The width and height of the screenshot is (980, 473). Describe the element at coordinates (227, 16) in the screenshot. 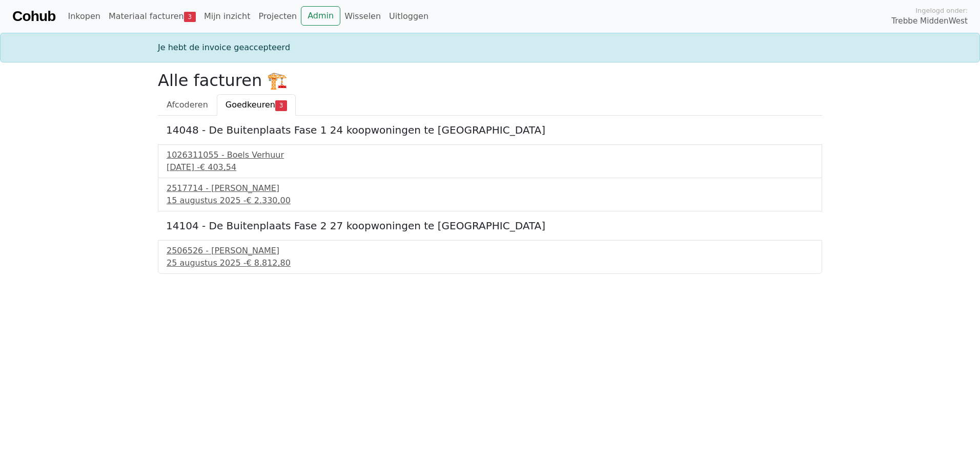

I see `a: Mijn inzicht` at that location.